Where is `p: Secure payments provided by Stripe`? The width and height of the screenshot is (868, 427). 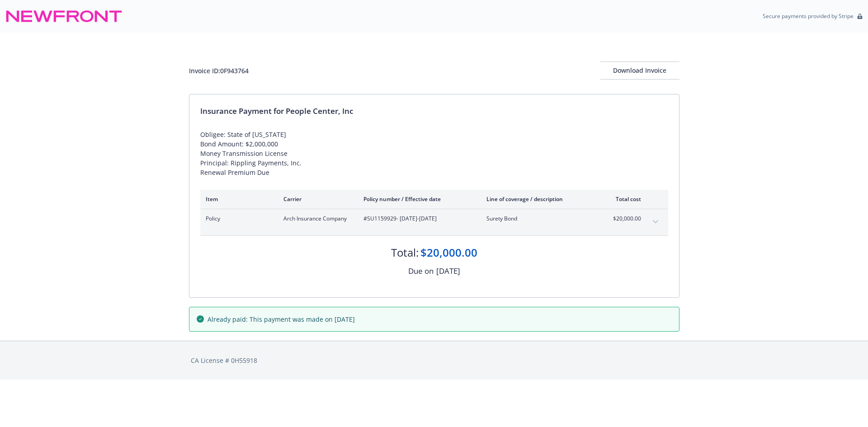
p: Secure payments provided by Stripe is located at coordinates (808, 16).